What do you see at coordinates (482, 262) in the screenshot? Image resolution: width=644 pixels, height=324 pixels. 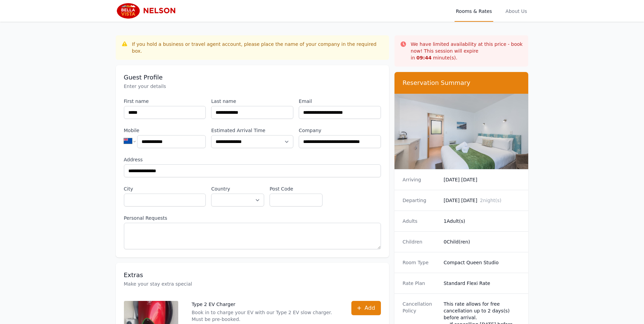 I see `dd: Compact Queen Studio` at bounding box center [482, 262].